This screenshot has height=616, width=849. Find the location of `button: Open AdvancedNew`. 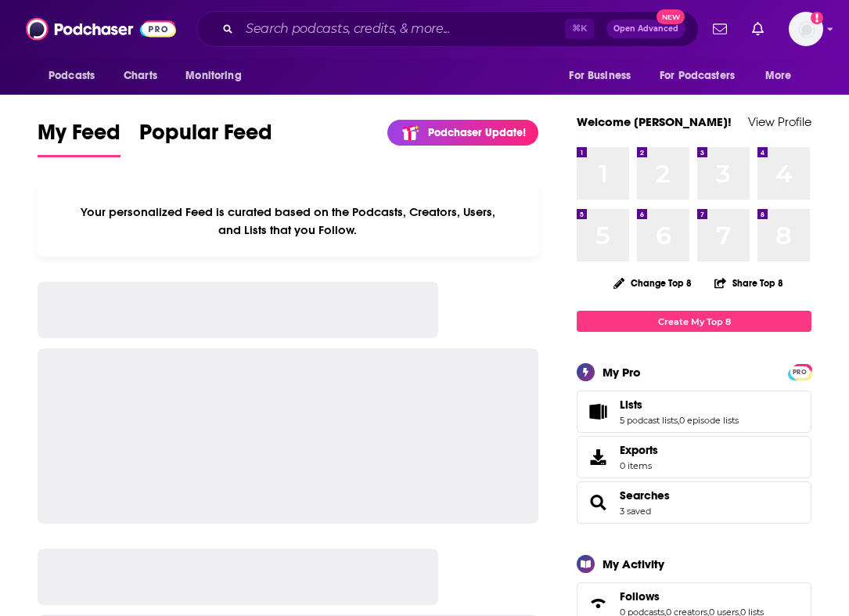

button: Open AdvancedNew is located at coordinates (645, 29).